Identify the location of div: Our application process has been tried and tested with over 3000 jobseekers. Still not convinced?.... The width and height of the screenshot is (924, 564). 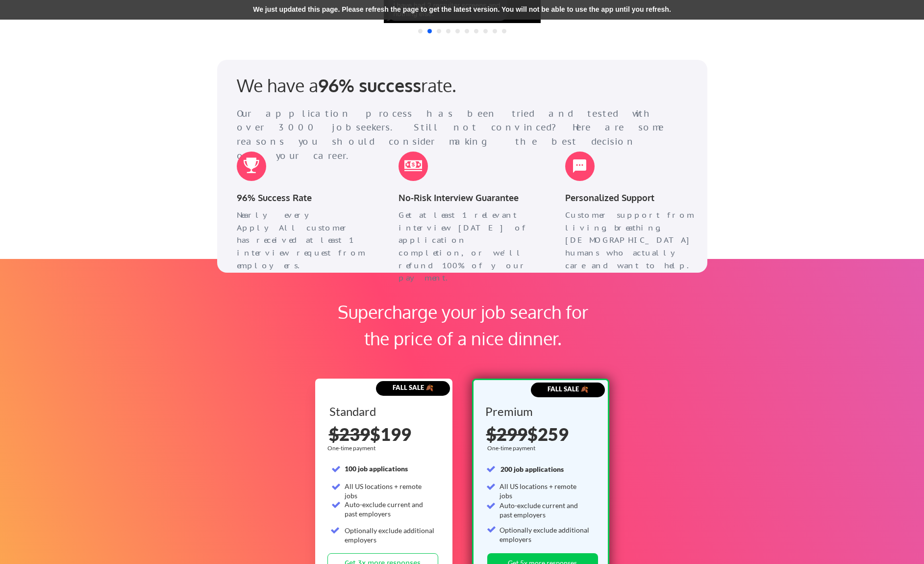
(455, 135).